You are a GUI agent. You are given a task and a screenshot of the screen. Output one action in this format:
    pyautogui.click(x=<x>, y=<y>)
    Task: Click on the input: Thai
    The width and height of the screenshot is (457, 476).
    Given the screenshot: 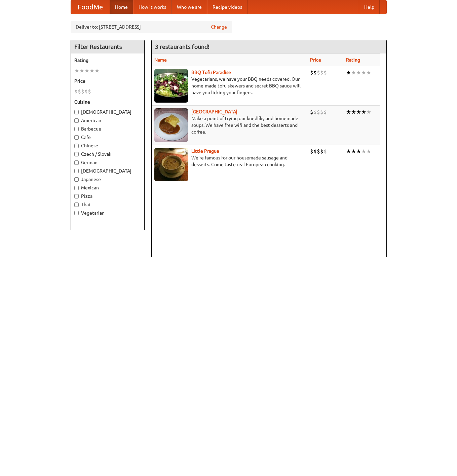 What is the action you would take?
    pyautogui.click(x=76, y=204)
    